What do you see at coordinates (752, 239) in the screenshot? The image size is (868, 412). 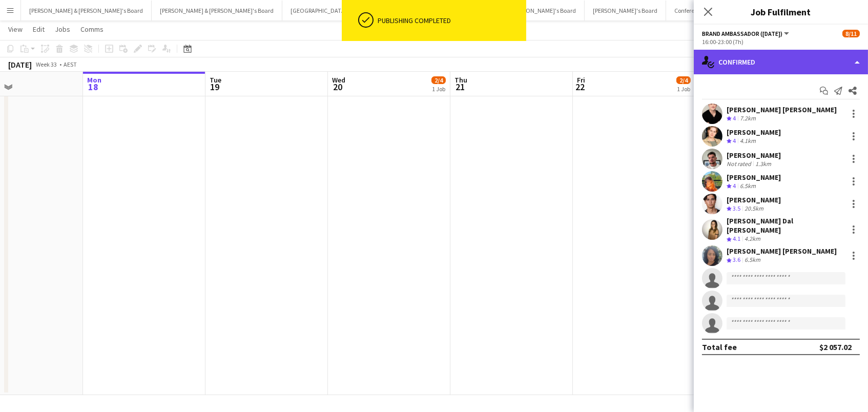 I see `div: 4.2km` at bounding box center [752, 239].